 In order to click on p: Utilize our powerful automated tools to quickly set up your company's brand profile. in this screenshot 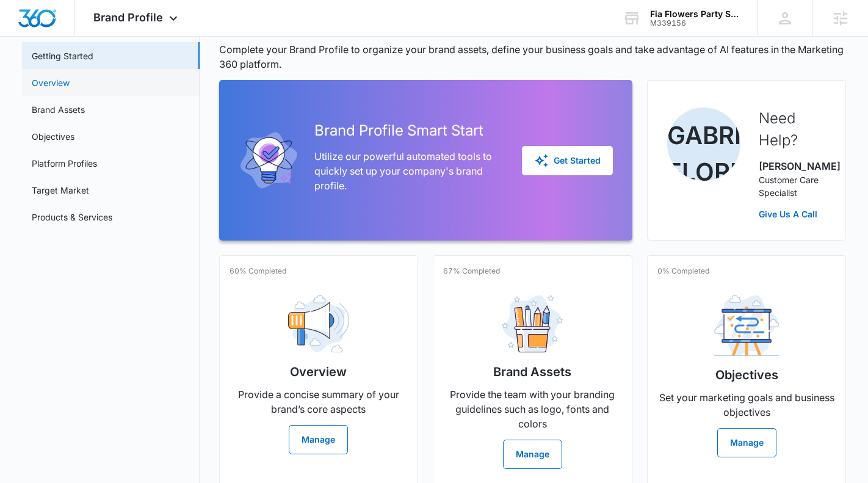, I will do `click(409, 171)`.